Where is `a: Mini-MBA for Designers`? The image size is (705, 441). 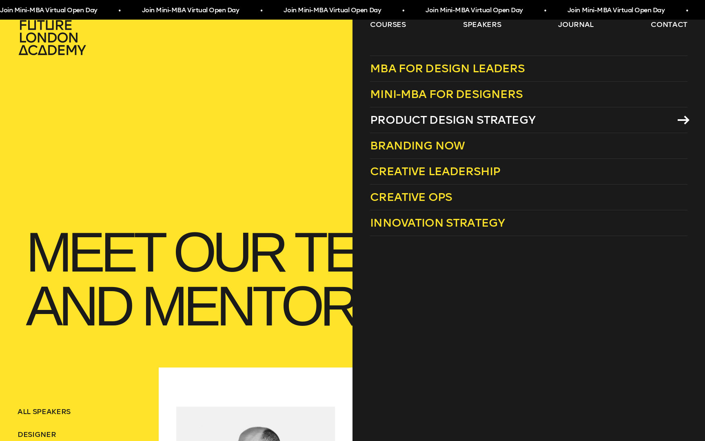 a: Mini-MBA for Designers is located at coordinates (529, 94).